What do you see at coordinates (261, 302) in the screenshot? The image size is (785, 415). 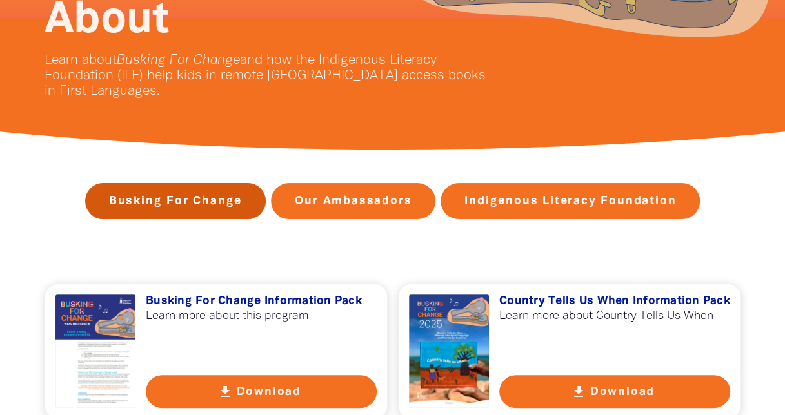 I see `h3: Busking For Change Information Pack` at bounding box center [261, 302].